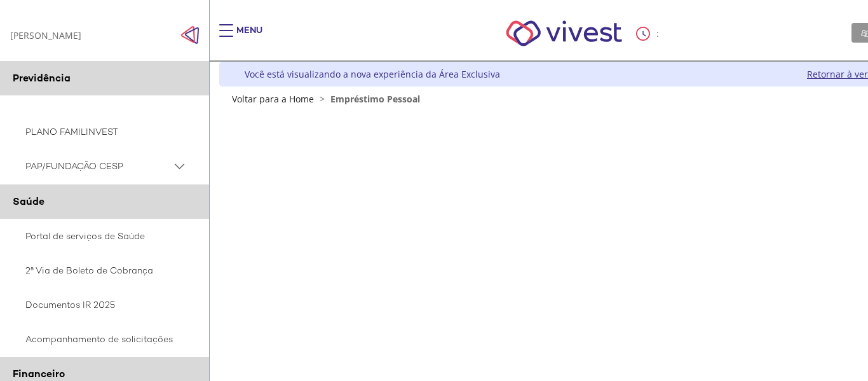  I want to click on span: PAP/FUNDAÇÃO CESP, so click(98, 165).